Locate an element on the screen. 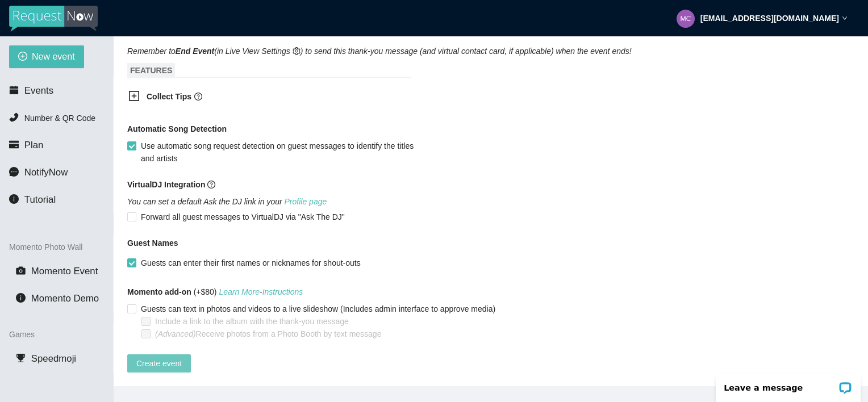 The width and height of the screenshot is (868, 402). span: trophy is located at coordinates (21, 358).